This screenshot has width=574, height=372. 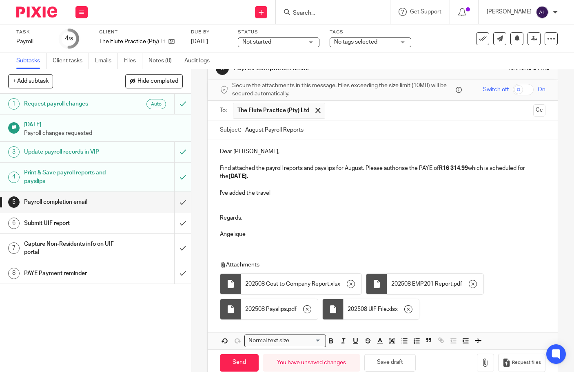 I want to click on h1: Print & Save payroll reports and payslips, so click(x=71, y=177).